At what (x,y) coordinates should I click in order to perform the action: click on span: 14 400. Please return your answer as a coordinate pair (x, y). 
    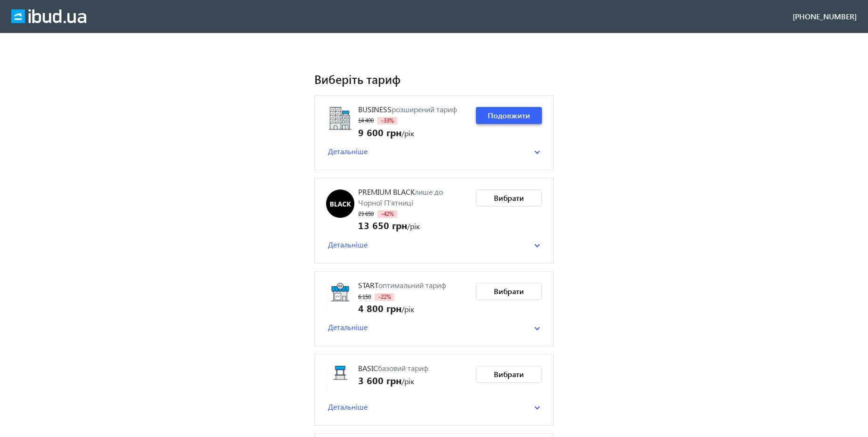
    Looking at the image, I should click on (366, 120).